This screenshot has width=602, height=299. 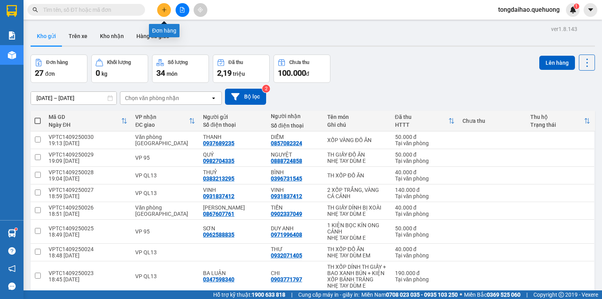 I want to click on div: 0931837412, so click(x=287, y=196).